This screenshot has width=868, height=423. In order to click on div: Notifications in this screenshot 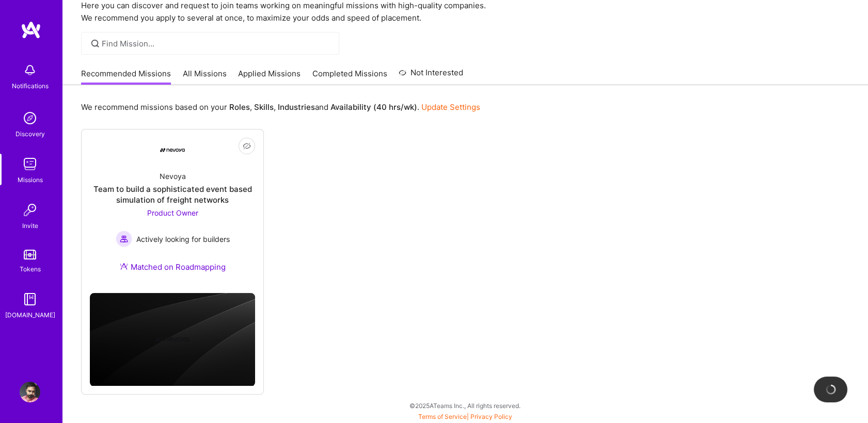, I will do `click(30, 86)`.